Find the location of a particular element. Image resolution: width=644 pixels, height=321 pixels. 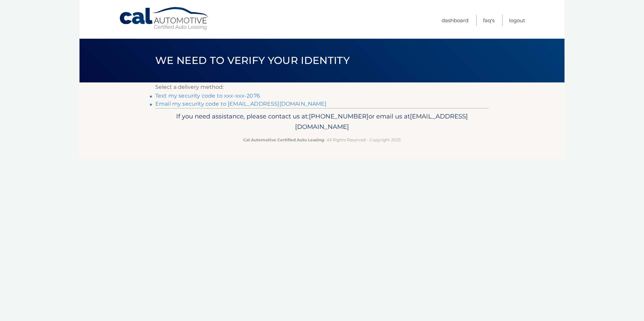

a: Cal Automotive is located at coordinates (165, 19).